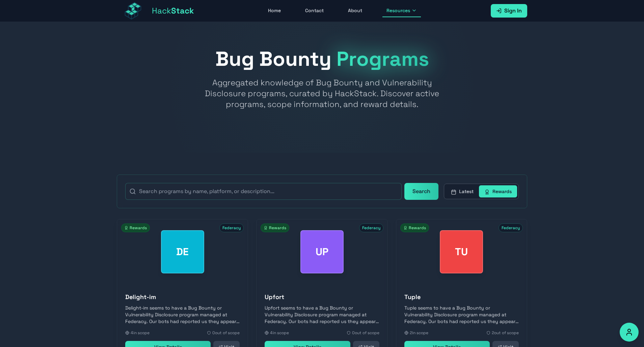  What do you see at coordinates (322, 59) in the screenshot?
I see `h1: Bug Bounty` at bounding box center [322, 59].